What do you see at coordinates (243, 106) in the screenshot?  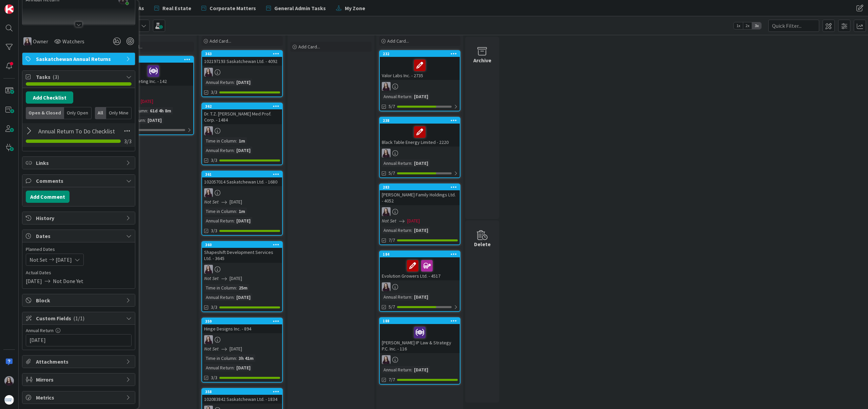 I see `div: 362` at bounding box center [243, 106].